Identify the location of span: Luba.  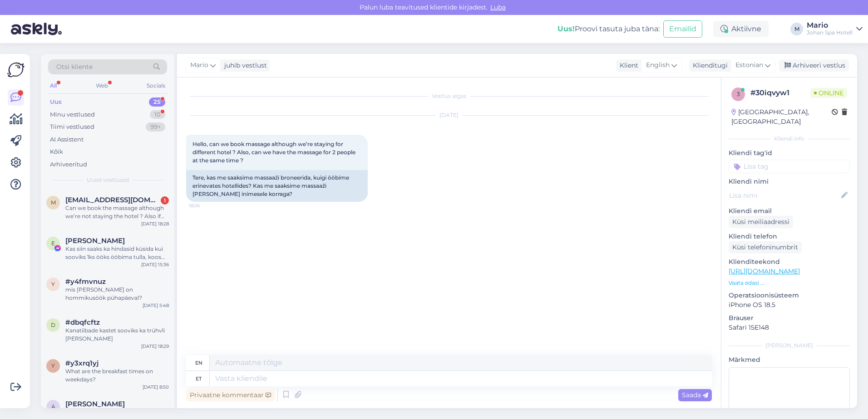
(498, 7).